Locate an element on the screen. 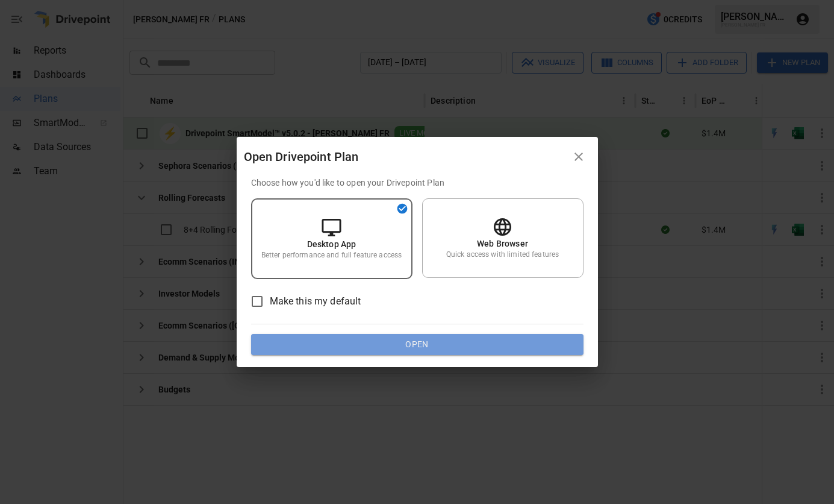 Image resolution: width=834 pixels, height=504 pixels. div: Open Drivepoint Plan is located at coordinates (405, 157).